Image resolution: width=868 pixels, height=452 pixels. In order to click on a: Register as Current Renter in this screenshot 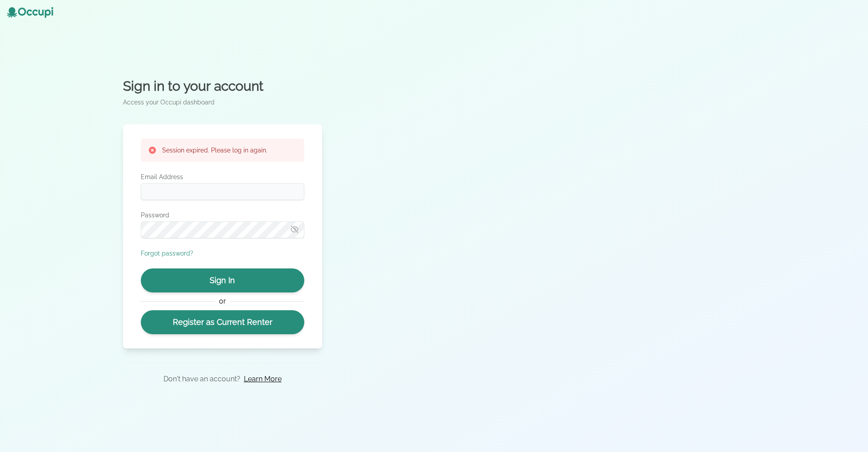, I will do `click(222, 322)`.